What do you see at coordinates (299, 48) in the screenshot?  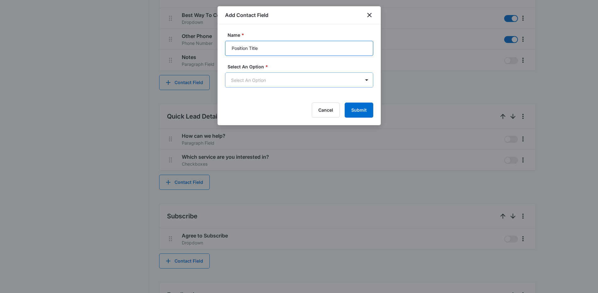 I see `input: Name` at bounding box center [299, 48].